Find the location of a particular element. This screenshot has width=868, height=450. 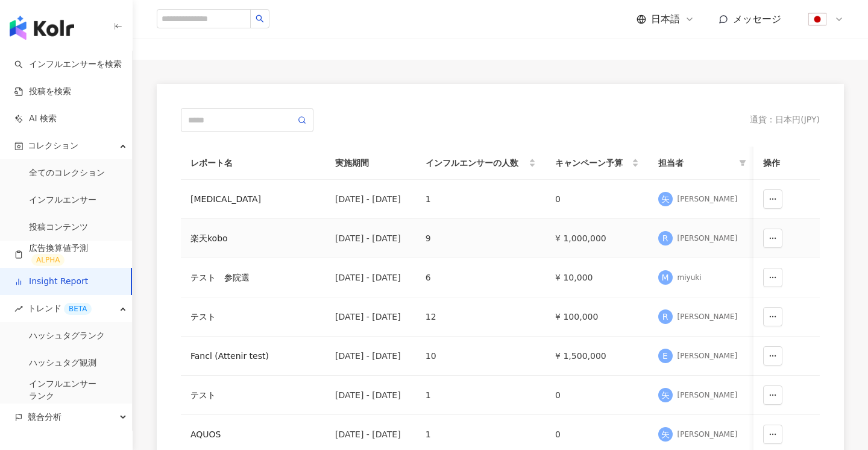

div: 通貨 ： 日本円 ( JPY ) is located at coordinates (785, 120).